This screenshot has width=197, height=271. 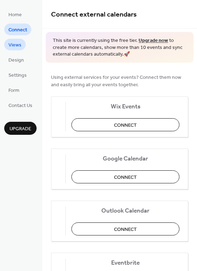 I want to click on span: Settings, so click(x=18, y=75).